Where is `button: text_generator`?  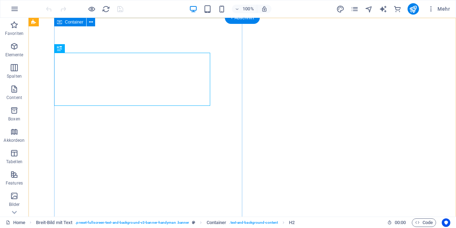
button: text_generator is located at coordinates (383, 9).